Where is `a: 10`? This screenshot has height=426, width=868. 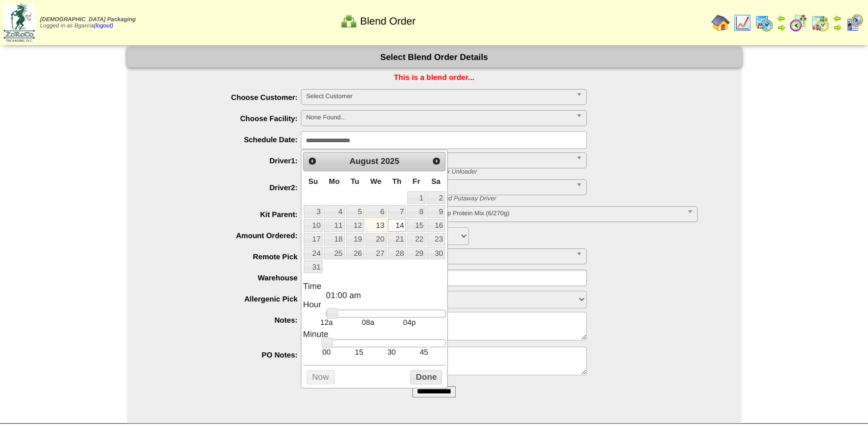
a: 10 is located at coordinates (313, 225).